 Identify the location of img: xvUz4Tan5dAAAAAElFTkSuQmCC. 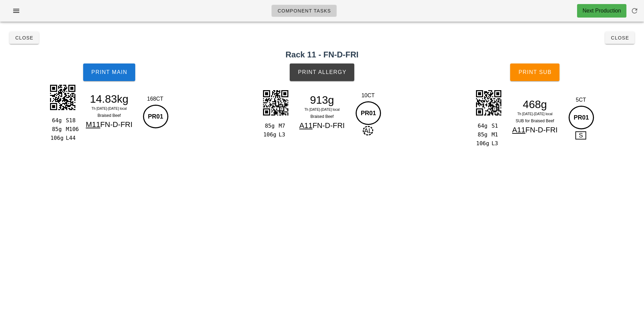
(275, 103).